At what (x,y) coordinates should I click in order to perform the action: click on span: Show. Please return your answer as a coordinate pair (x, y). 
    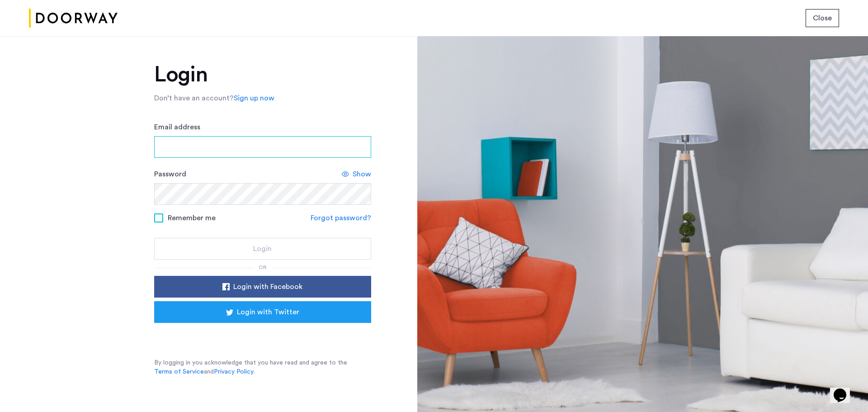
    Looking at the image, I should click on (362, 174).